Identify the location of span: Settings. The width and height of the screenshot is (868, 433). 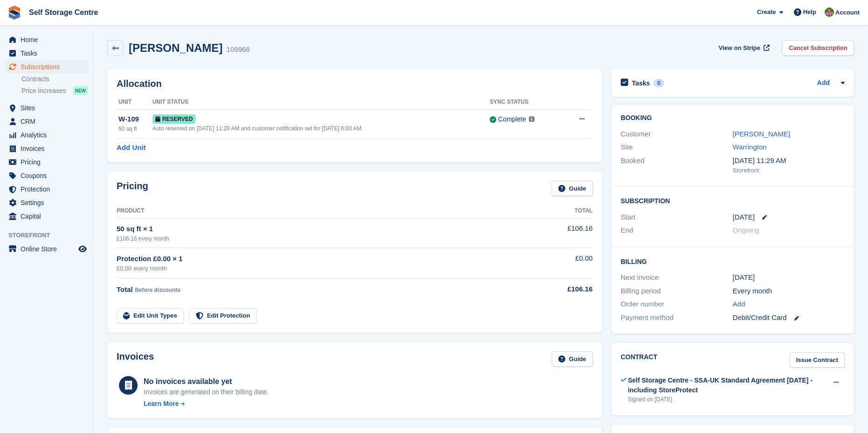
(49, 203).